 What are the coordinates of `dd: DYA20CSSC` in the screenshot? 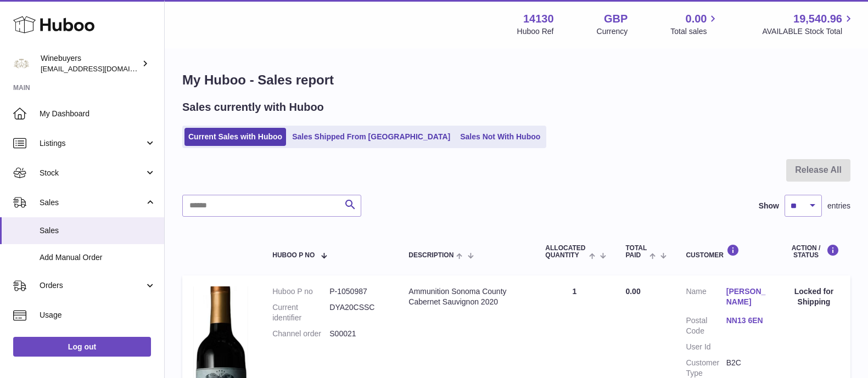 It's located at (358, 313).